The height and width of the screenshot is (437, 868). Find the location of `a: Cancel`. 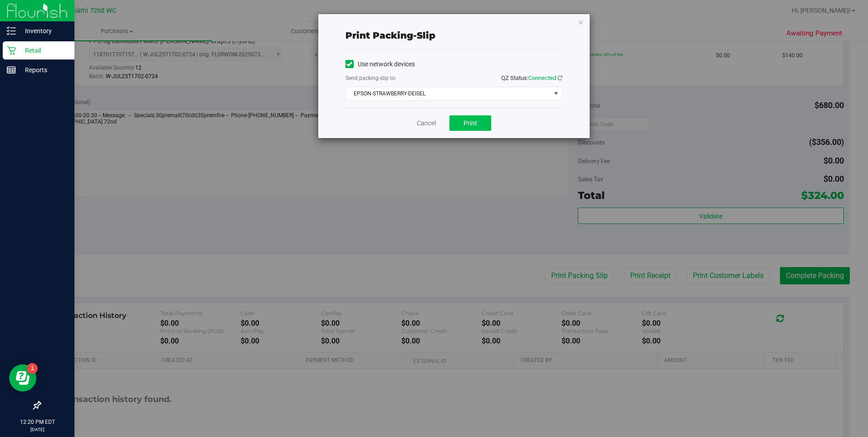

a: Cancel is located at coordinates (426, 123).